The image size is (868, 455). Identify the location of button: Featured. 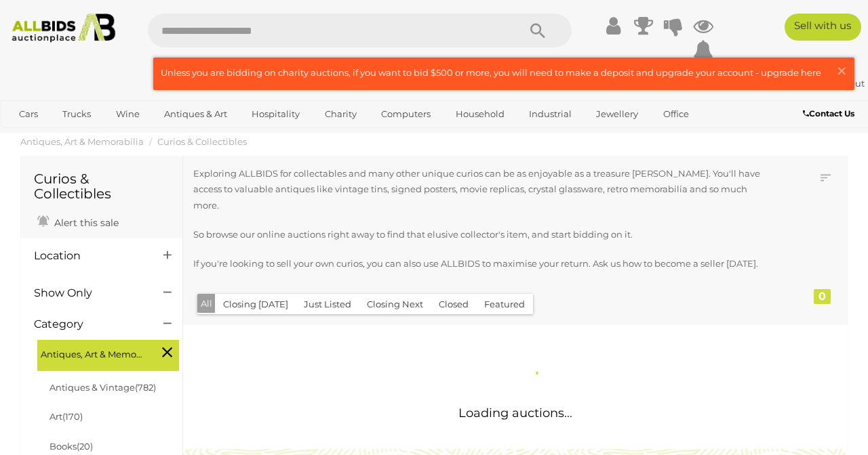
(504, 304).